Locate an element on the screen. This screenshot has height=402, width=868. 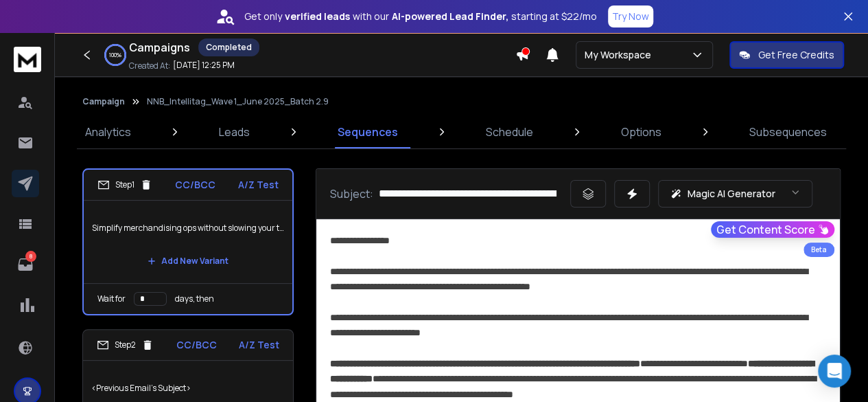
p: Subsequences is located at coordinates (787, 132).